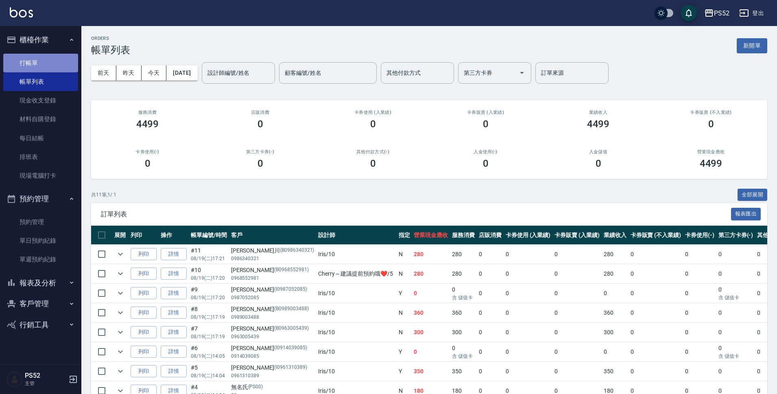 The width and height of the screenshot is (777, 394). What do you see at coordinates (147, 152) in the screenshot?
I see `h2: 卡券使用(-)` at bounding box center [147, 152].